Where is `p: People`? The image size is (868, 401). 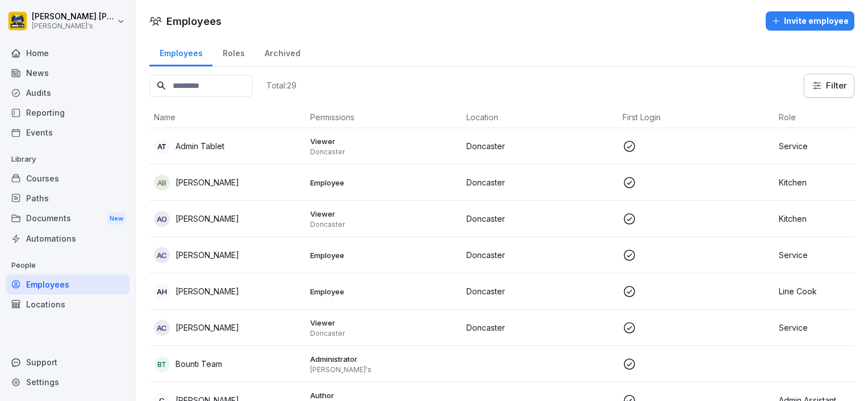 p: People is located at coordinates (68, 266).